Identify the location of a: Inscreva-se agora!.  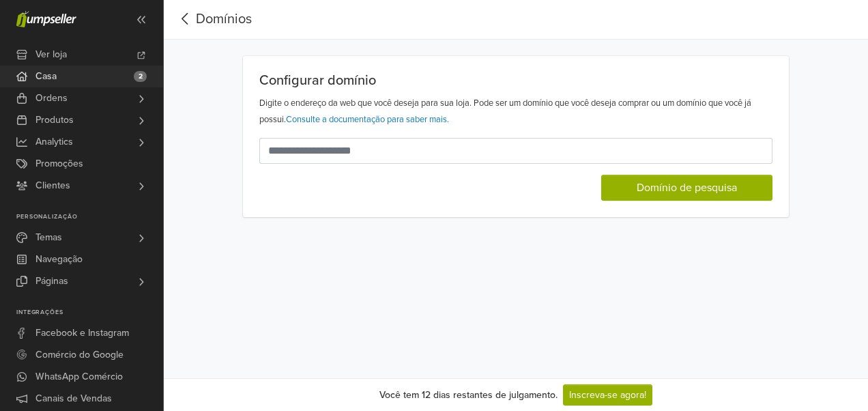
(607, 394).